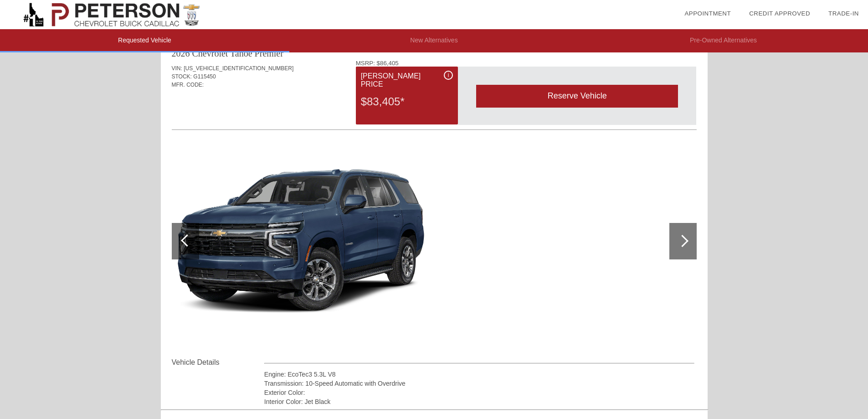  What do you see at coordinates (779, 13) in the screenshot?
I see `a: Credit Approved` at bounding box center [779, 13].